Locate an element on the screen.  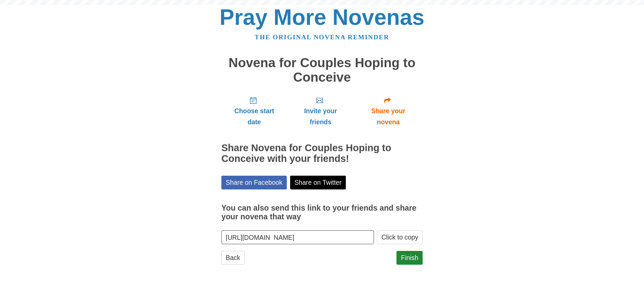
a: Share on Facebook is located at coordinates (254, 183).